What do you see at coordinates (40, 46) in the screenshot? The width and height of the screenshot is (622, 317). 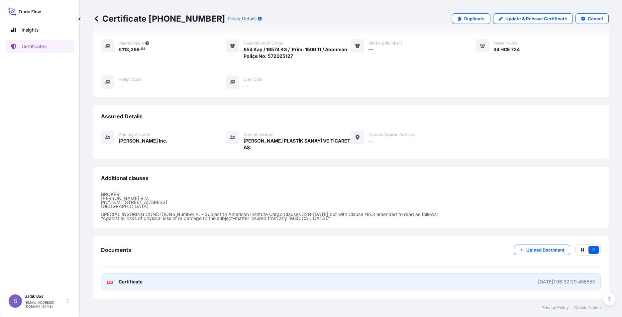 I see `a: Certificates` at bounding box center [40, 46].